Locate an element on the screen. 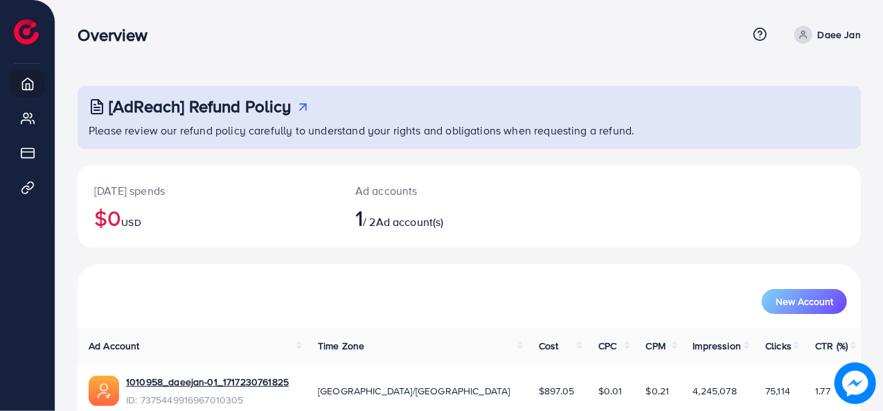 The image size is (883, 411). span: $0.01 is located at coordinates (610, 391).